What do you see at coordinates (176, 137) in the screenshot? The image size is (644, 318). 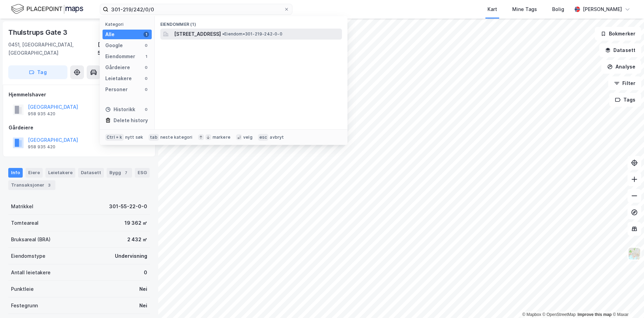 I see `div: neste kategori` at bounding box center [176, 137].